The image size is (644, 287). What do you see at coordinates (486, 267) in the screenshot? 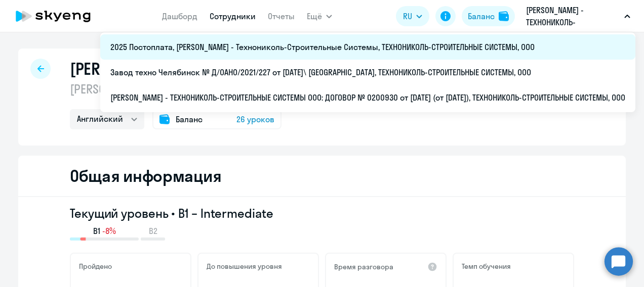
I see `h5: Темп обучения` at bounding box center [486, 267].